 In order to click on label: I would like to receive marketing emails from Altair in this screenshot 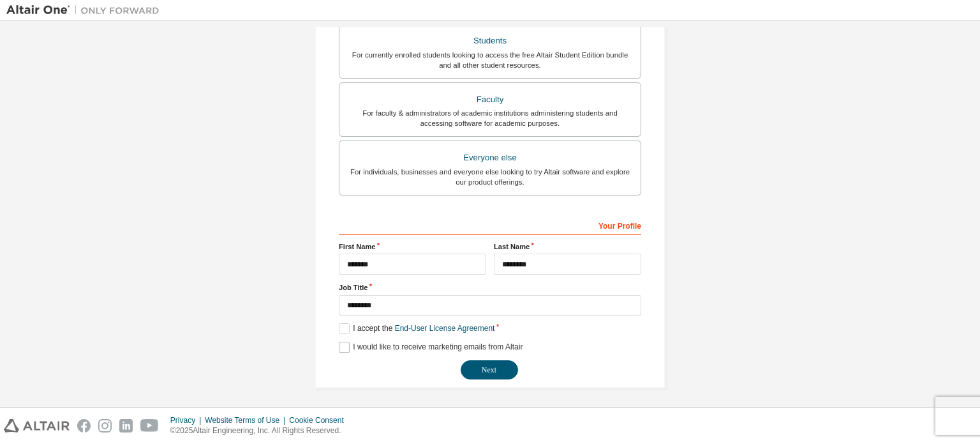, I will do `click(431, 347)`.